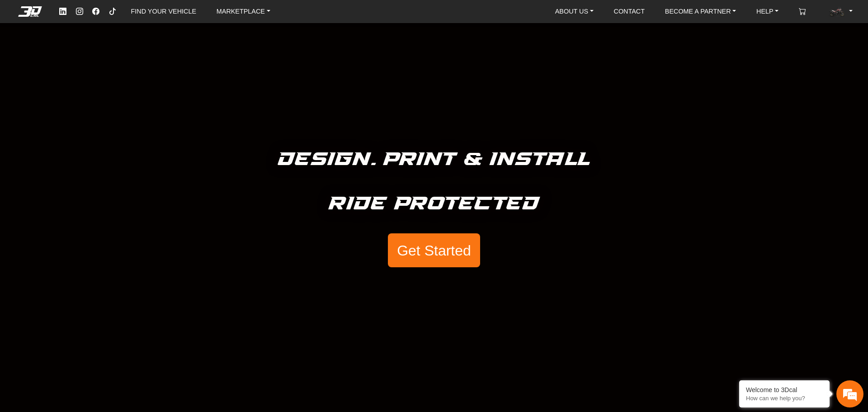 The image size is (868, 412). Describe the element at coordinates (630, 11) in the screenshot. I see `a: CONTACT` at that location.